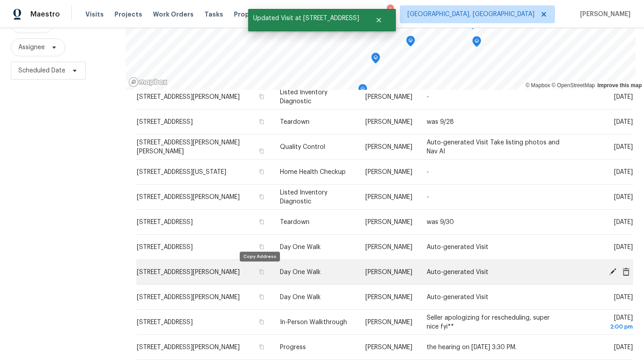 Image resolution: width=644 pixels, height=363 pixels. Describe the element at coordinates (94, 14) in the screenshot. I see `span: Visits` at that location.